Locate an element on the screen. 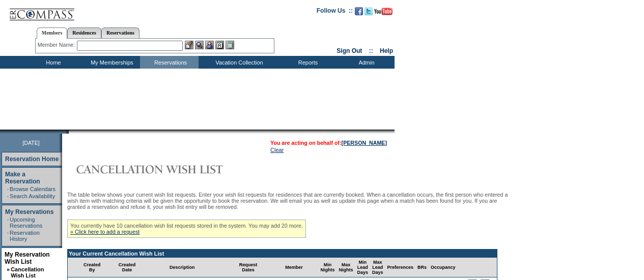 This screenshot has width=644, height=280. img: Subscribe to our YouTube Channel is located at coordinates (384, 11).